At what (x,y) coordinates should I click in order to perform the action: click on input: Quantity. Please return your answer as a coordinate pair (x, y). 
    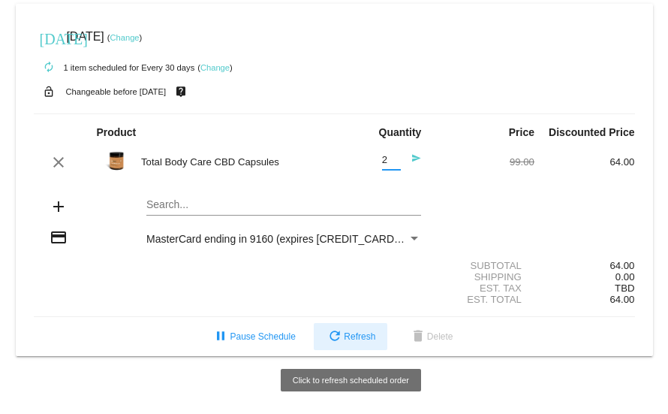
    Looking at the image, I should click on (391, 160).